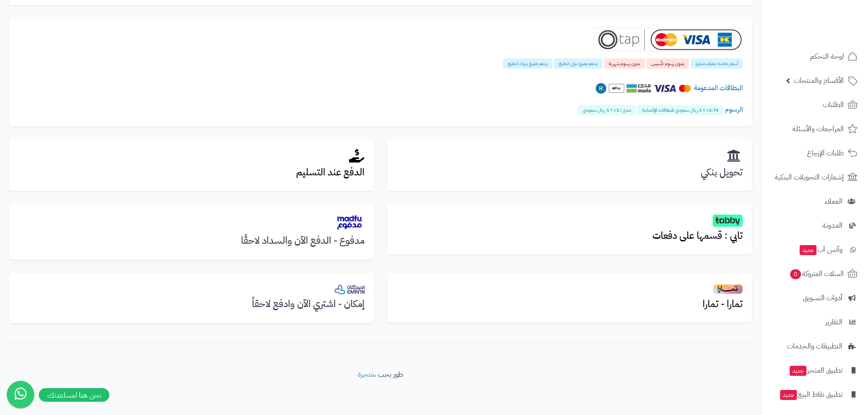 This screenshot has width=868, height=415. What do you see at coordinates (717, 64) in the screenshot?
I see `span: أسعار خاصة بعملاء متجرة` at bounding box center [717, 64].